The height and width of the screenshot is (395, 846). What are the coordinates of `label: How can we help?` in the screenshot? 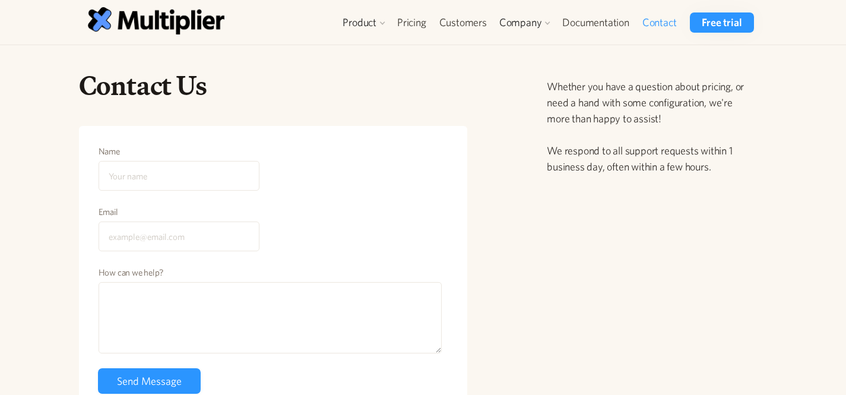 It's located at (270, 272).